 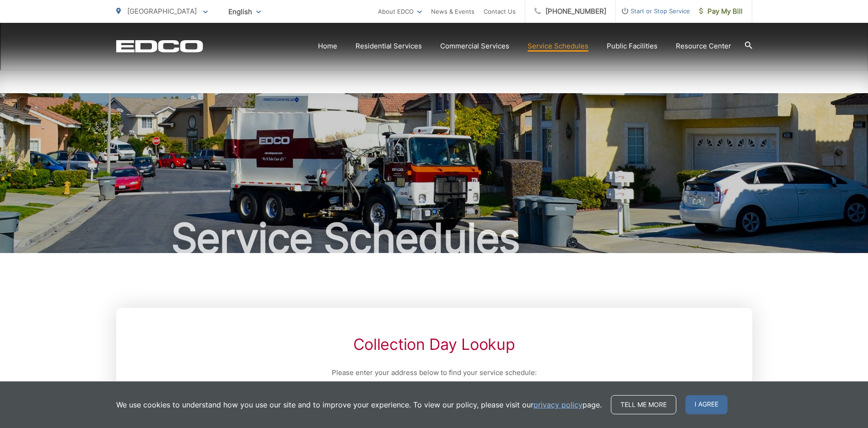 I want to click on a: EDCD logo. Return to the homepage., so click(x=160, y=46).